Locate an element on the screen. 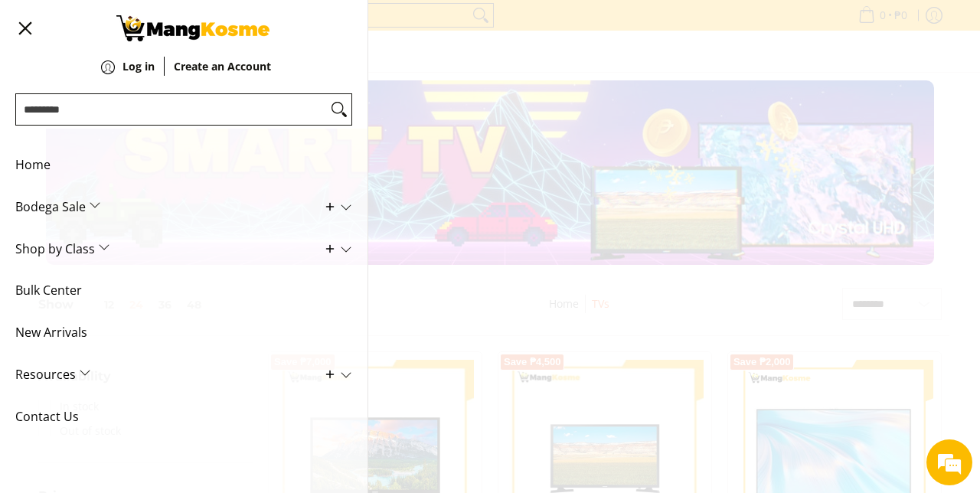 The image size is (980, 493). span: Bodega Sale is located at coordinates (173, 206).